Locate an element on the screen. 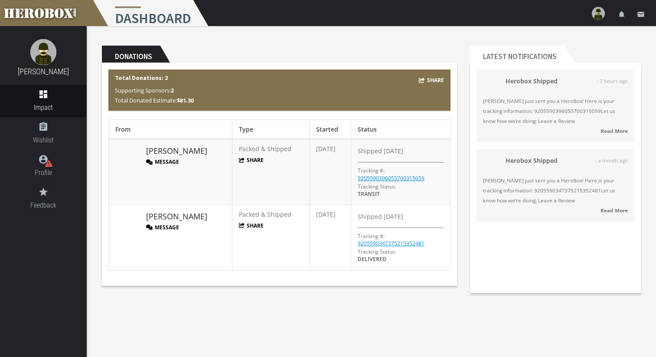  span: DELIVERED is located at coordinates (372, 259).